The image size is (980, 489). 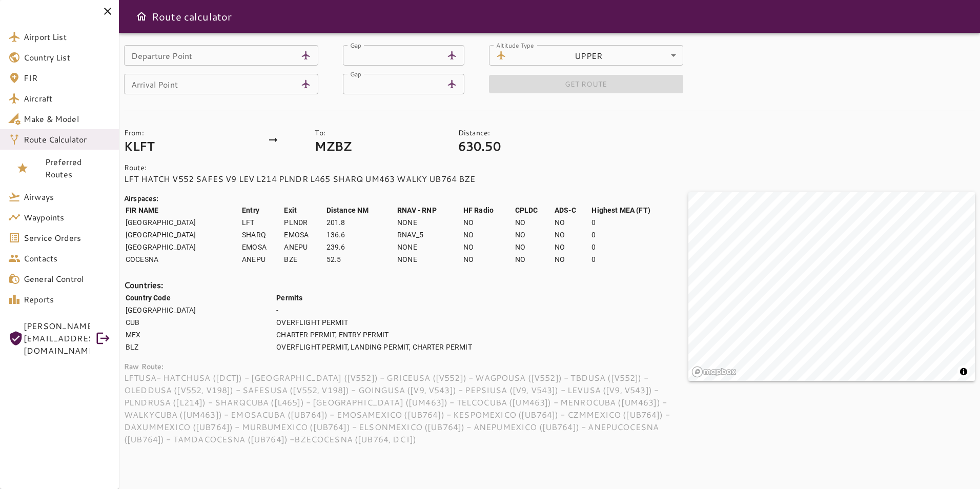 I want to click on strong: Countries:, so click(x=143, y=285).